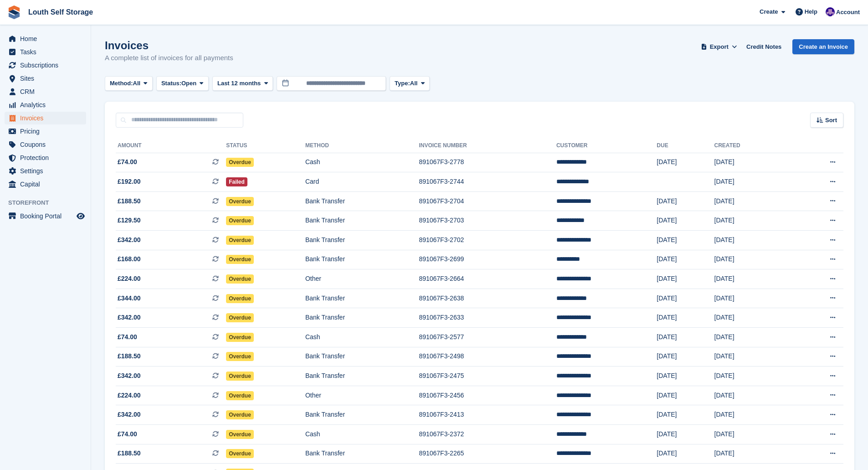 This screenshot has height=470, width=868. What do you see at coordinates (487, 337) in the screenshot?
I see `td: 891067F3-2577` at bounding box center [487, 337].